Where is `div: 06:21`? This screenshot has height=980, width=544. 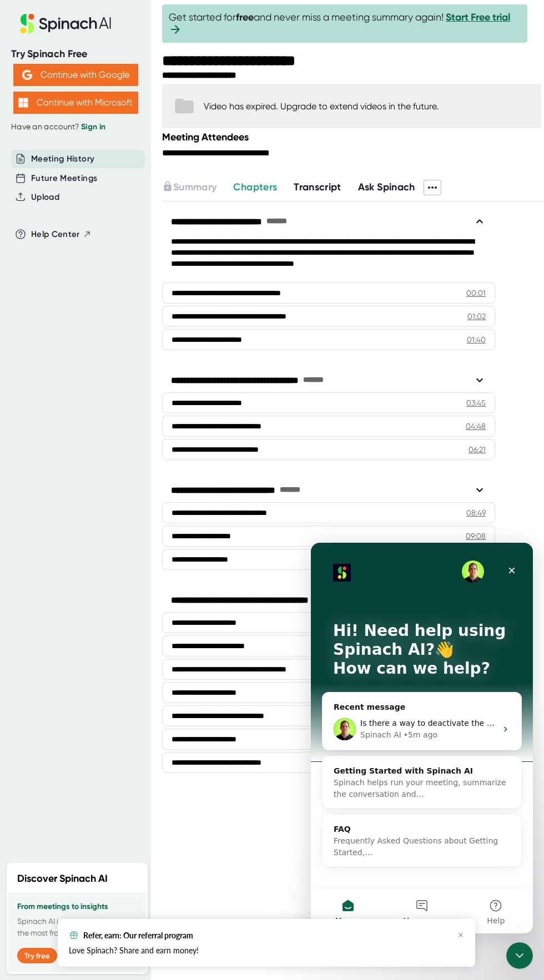
div: 06:21 is located at coordinates (477, 450).